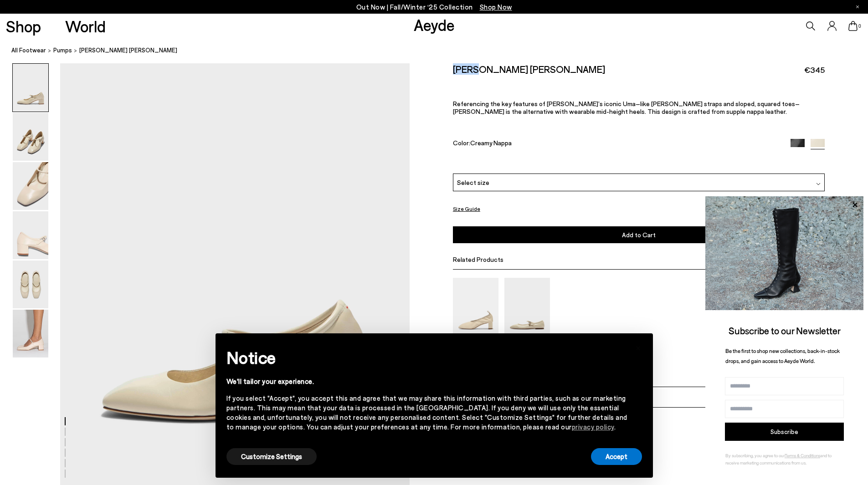  What do you see at coordinates (434, 24) in the screenshot?
I see `a: Aeyde` at bounding box center [434, 24].